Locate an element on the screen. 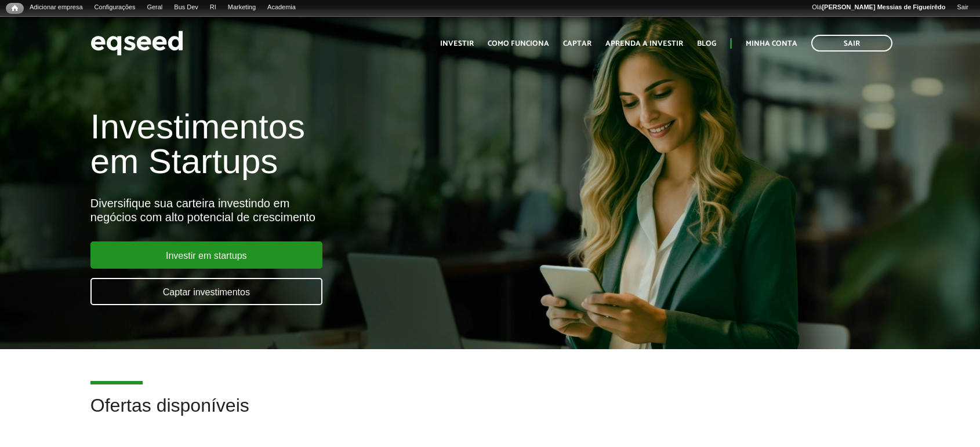 This screenshot has height=447, width=980. img: EqSeed is located at coordinates (137, 43).